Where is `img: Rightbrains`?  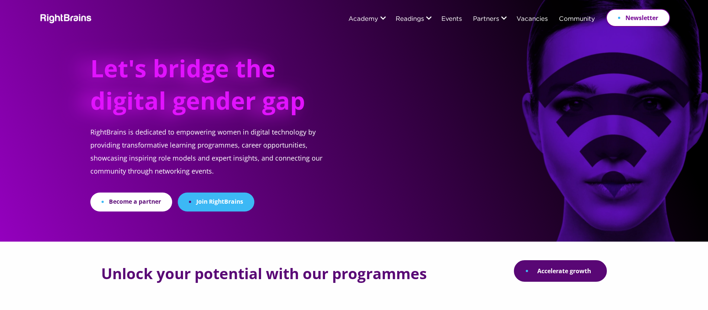
img: Rightbrains is located at coordinates (65, 18).